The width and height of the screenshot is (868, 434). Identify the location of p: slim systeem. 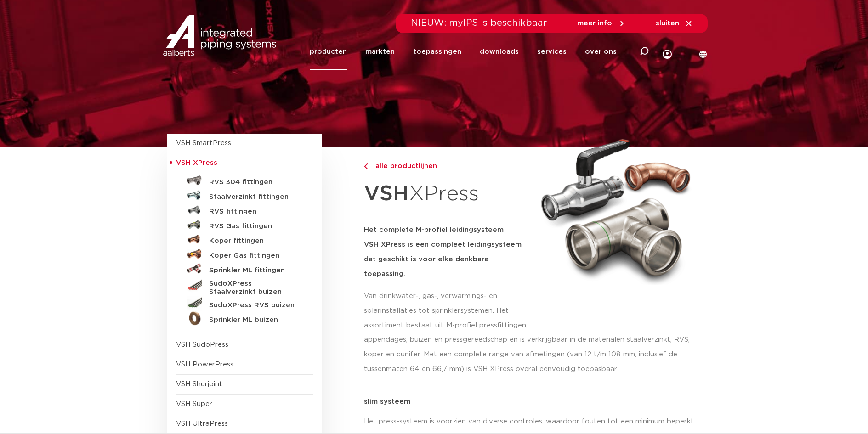
(532, 402).